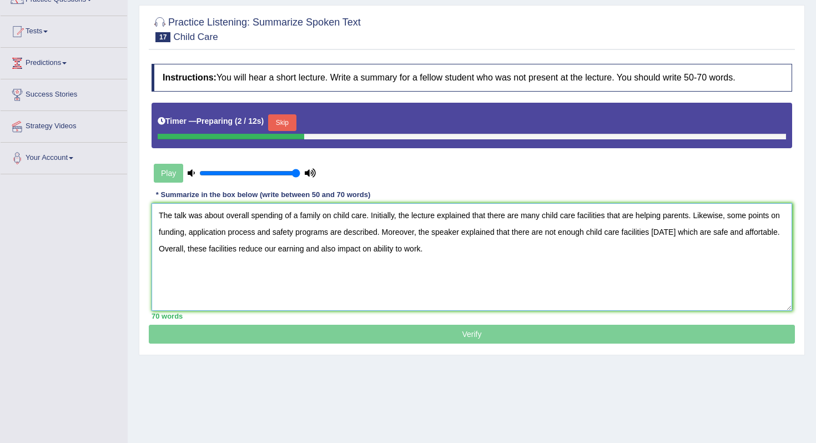  Describe the element at coordinates (163, 37) in the screenshot. I see `span: 17` at that location.